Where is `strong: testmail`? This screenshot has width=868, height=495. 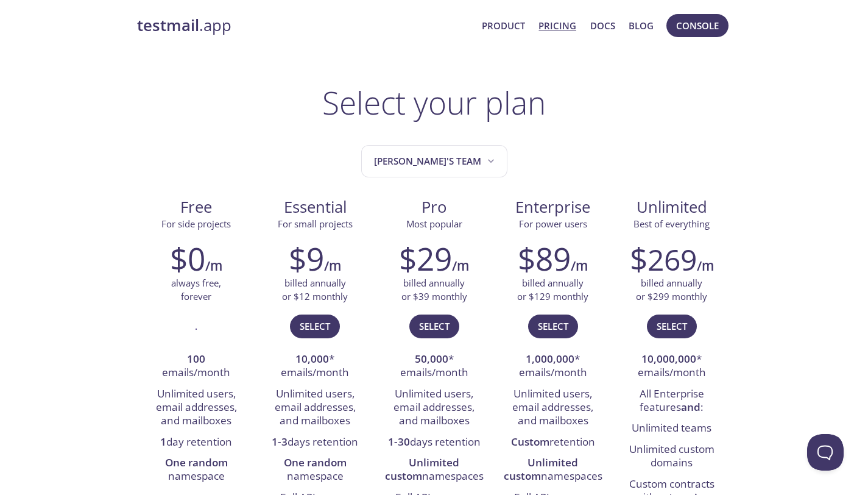 strong: testmail is located at coordinates (168, 25).